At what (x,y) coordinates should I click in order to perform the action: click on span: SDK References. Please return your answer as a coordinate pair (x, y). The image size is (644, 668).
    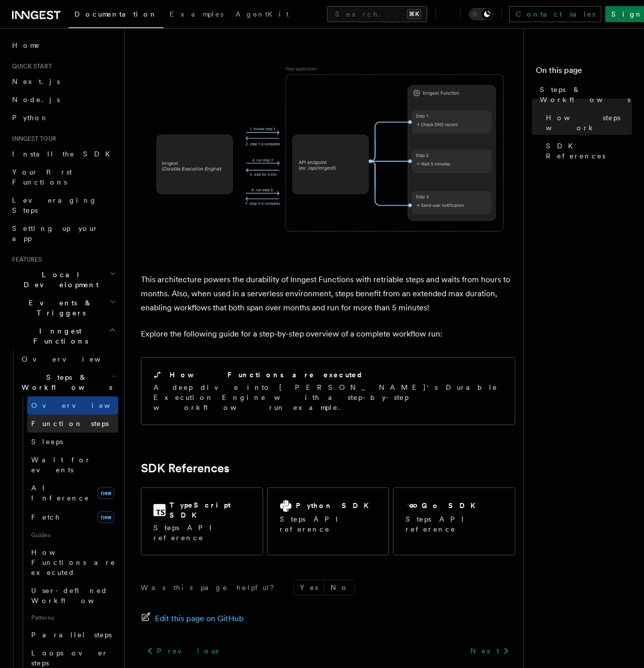
    Looking at the image, I should click on (589, 151).